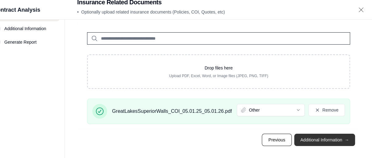 This screenshot has height=158, width=372. Describe the element at coordinates (276, 140) in the screenshot. I see `button: Previous` at that location.